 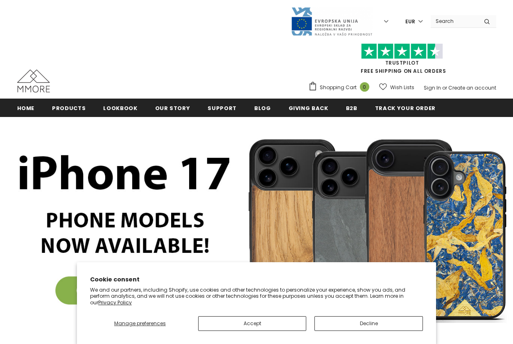 What do you see at coordinates (472, 88) in the screenshot?
I see `a: Create an account` at bounding box center [472, 88].